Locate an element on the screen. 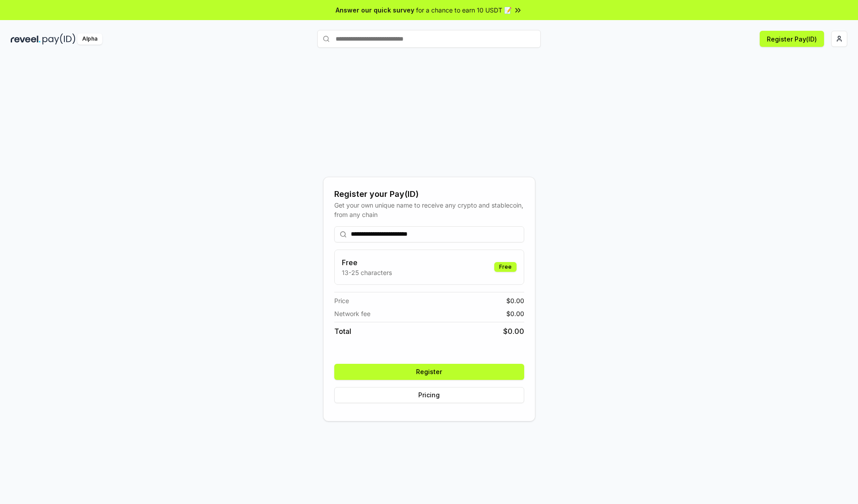  div: Register your Pay(ID) is located at coordinates (429, 195).